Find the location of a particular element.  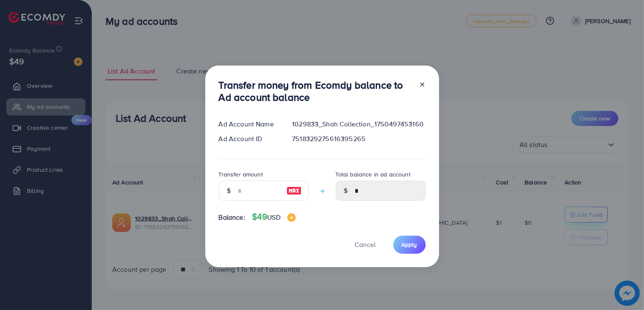

button: Apply is located at coordinates (409, 245).